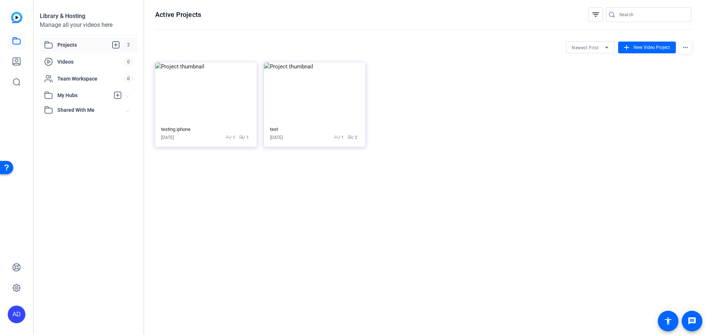 This screenshot has height=335, width=706. Describe the element at coordinates (90, 45) in the screenshot. I see `span: Projects` at that location.